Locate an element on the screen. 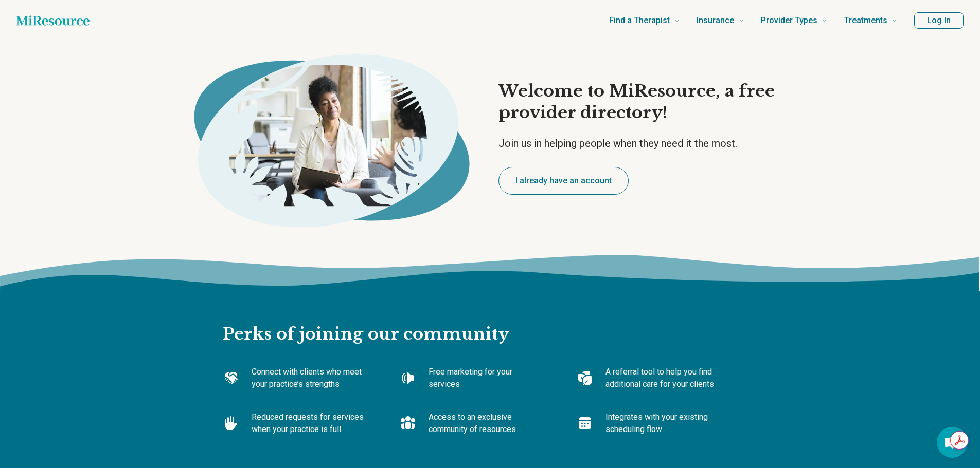 Image resolution: width=980 pixels, height=468 pixels. p: Integrates with your existing scheduling flow is located at coordinates (663, 424).